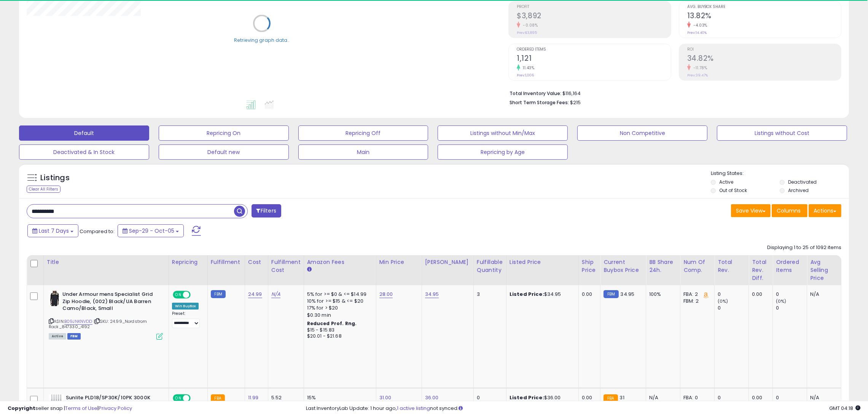 Image resolution: width=868 pixels, height=416 pixels. I want to click on span: Last 7 Days, so click(54, 231).